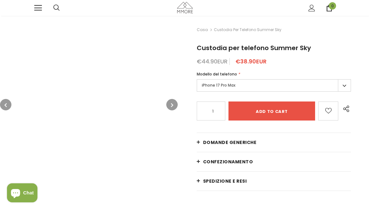 The image size is (370, 209). Describe the element at coordinates (22, 194) in the screenshot. I see `inbox-online-store-chat: Shopify online store chat` at that location.